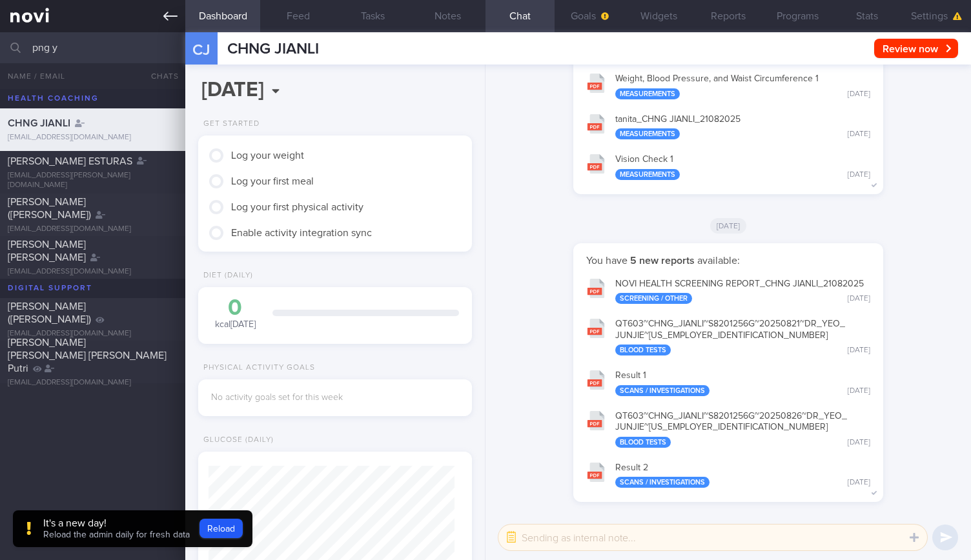  Describe the element at coordinates (742, 383) in the screenshot. I see `div: Result 1` at that location.